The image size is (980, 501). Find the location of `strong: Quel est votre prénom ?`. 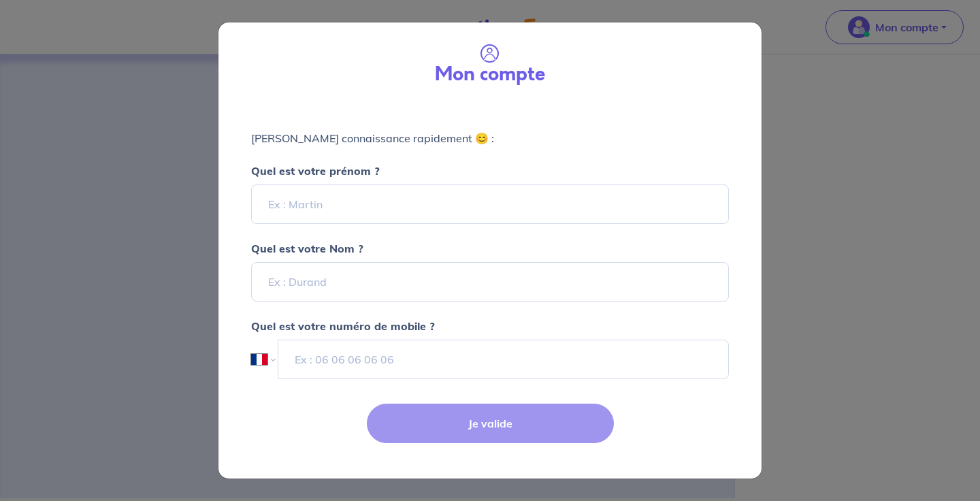

strong: Quel est votre prénom ? is located at coordinates (315, 171).